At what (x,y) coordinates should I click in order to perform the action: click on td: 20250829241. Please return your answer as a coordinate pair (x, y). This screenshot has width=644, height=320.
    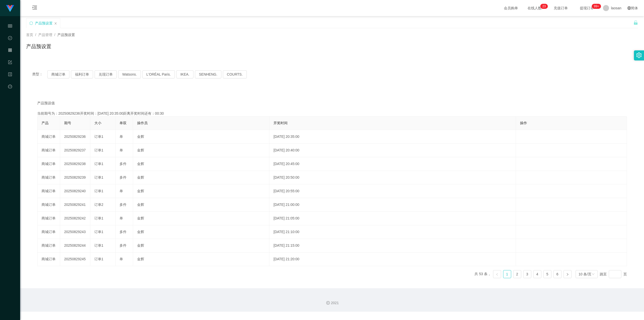
    Looking at the image, I should click on (75, 205).